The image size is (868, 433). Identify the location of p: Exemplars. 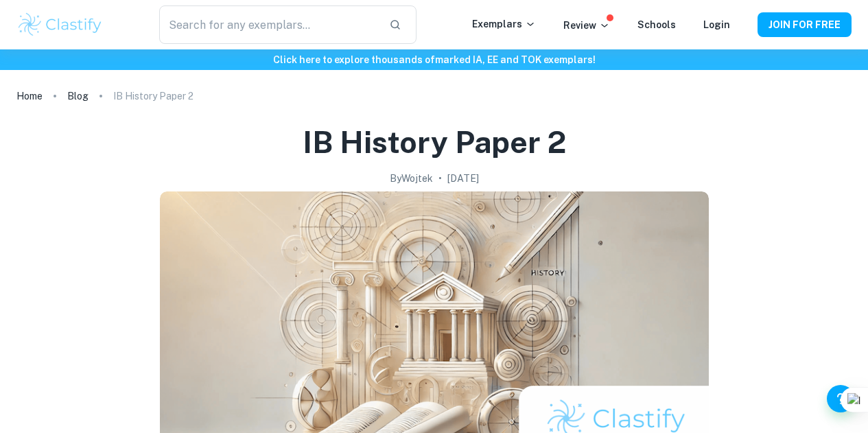
(503, 24).